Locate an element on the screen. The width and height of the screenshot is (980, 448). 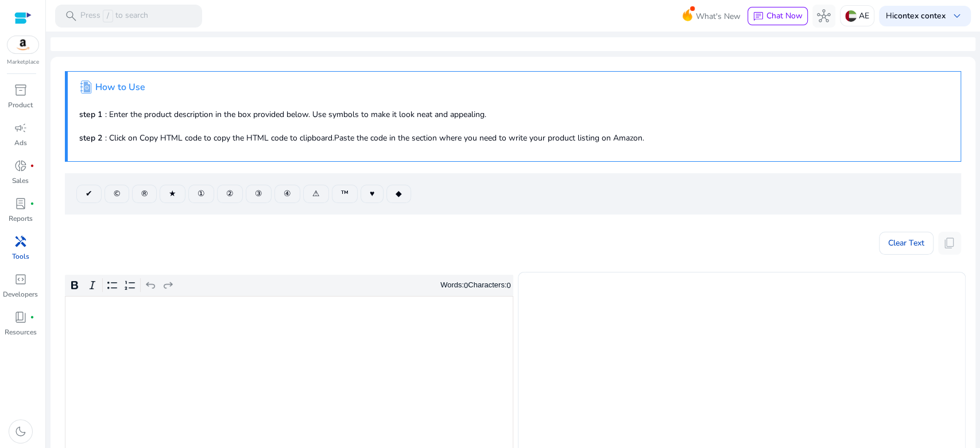
button: chatChat Now is located at coordinates (778, 16).